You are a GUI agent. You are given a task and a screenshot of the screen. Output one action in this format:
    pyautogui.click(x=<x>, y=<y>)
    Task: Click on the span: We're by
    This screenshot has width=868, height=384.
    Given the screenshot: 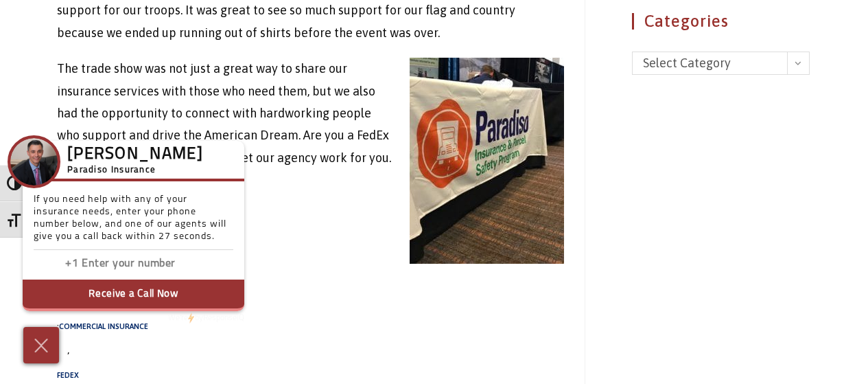 What is the action you would take?
    pyautogui.click(x=185, y=317)
    